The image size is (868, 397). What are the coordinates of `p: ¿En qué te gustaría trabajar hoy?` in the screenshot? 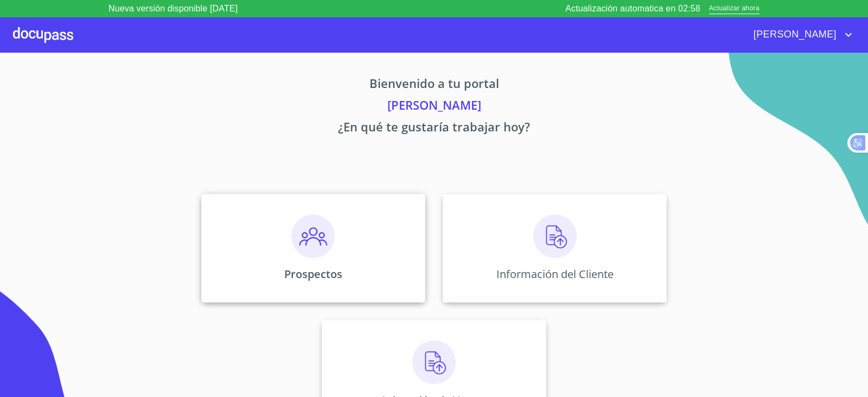 It's located at (434, 128).